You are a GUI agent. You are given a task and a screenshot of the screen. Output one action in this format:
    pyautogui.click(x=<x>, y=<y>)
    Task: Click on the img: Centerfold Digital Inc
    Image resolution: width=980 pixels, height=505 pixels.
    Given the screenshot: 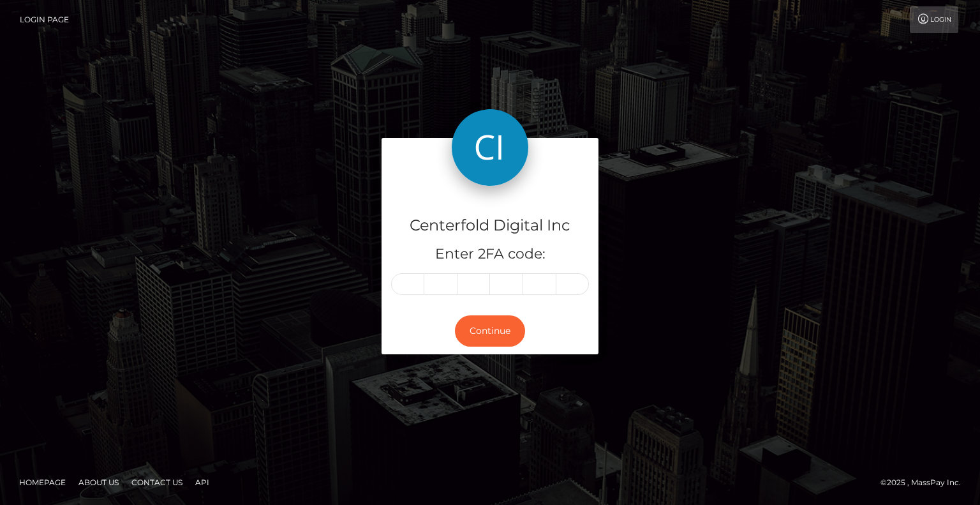 What is the action you would take?
    pyautogui.click(x=490, y=148)
    